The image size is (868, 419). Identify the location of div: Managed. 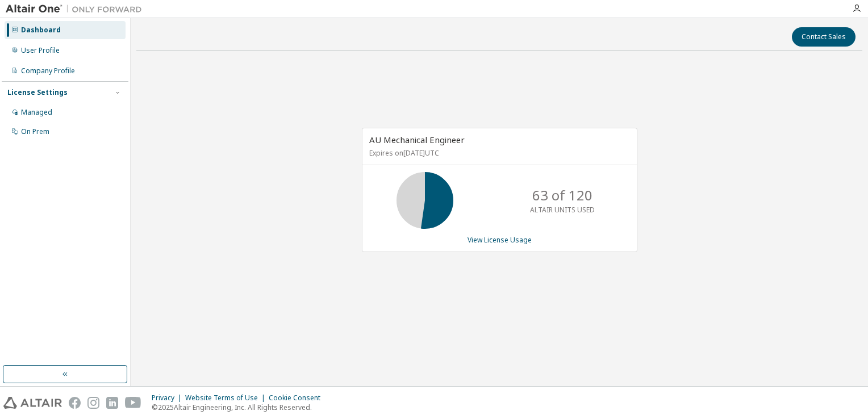
(37, 112).